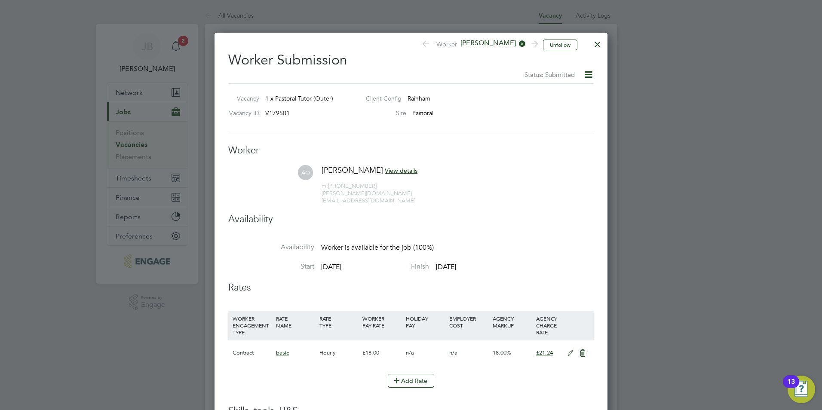  What do you see at coordinates (411, 151) in the screenshot?
I see `h3: Worker` at bounding box center [411, 151].